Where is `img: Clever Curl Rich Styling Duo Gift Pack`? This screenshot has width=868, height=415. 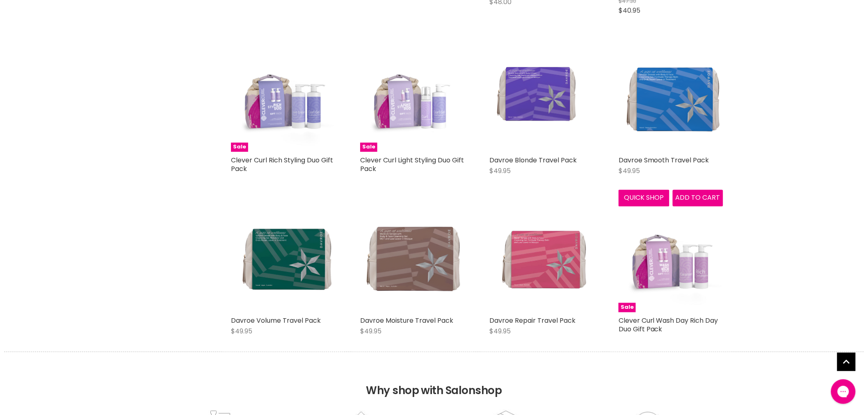 img: Clever Curl Rich Styling Duo Gift Pack is located at coordinates (283, 100).